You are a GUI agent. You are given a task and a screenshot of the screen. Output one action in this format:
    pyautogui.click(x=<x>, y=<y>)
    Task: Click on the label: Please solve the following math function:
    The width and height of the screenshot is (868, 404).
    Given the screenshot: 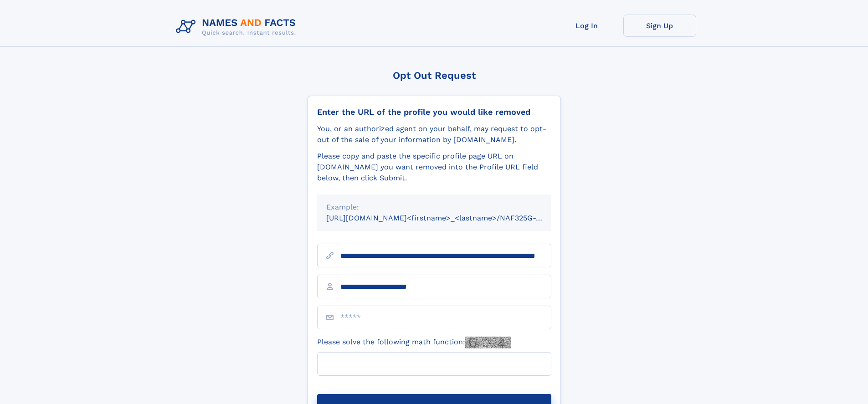 What is the action you would take?
    pyautogui.click(x=414, y=343)
    